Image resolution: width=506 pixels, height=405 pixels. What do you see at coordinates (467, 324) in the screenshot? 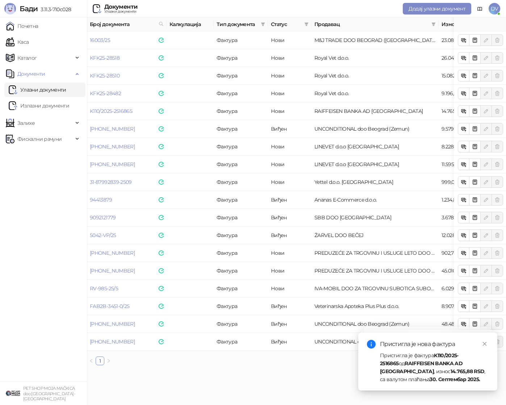
I see `td: 48.483,79 RSD` at bounding box center [467, 324].